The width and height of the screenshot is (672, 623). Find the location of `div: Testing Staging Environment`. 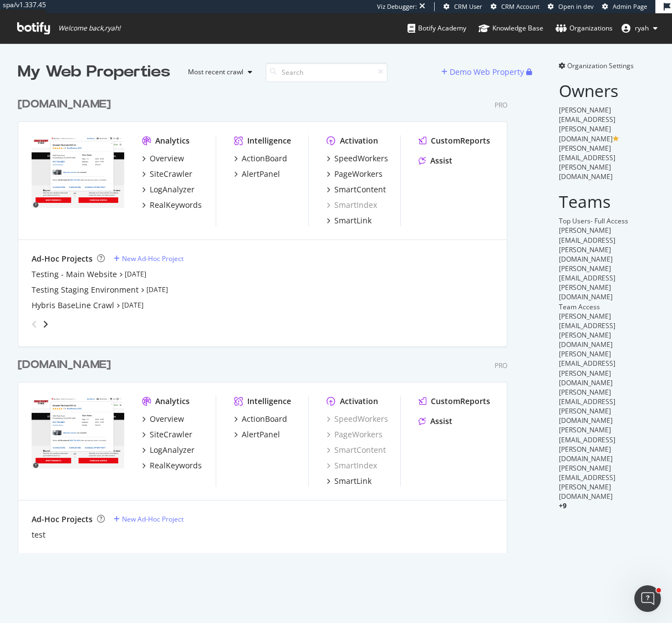

div: Testing Staging Environment is located at coordinates (85, 290).